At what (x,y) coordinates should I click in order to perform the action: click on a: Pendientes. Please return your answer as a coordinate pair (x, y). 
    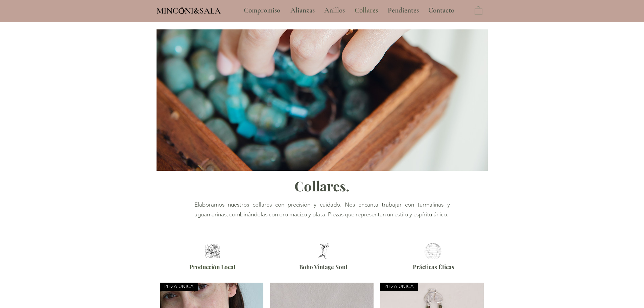
    Looking at the image, I should click on (403, 10).